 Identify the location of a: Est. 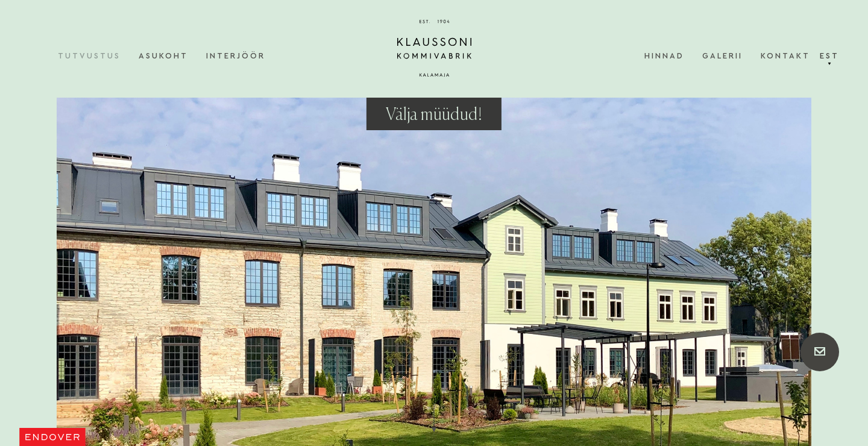
(829, 55).